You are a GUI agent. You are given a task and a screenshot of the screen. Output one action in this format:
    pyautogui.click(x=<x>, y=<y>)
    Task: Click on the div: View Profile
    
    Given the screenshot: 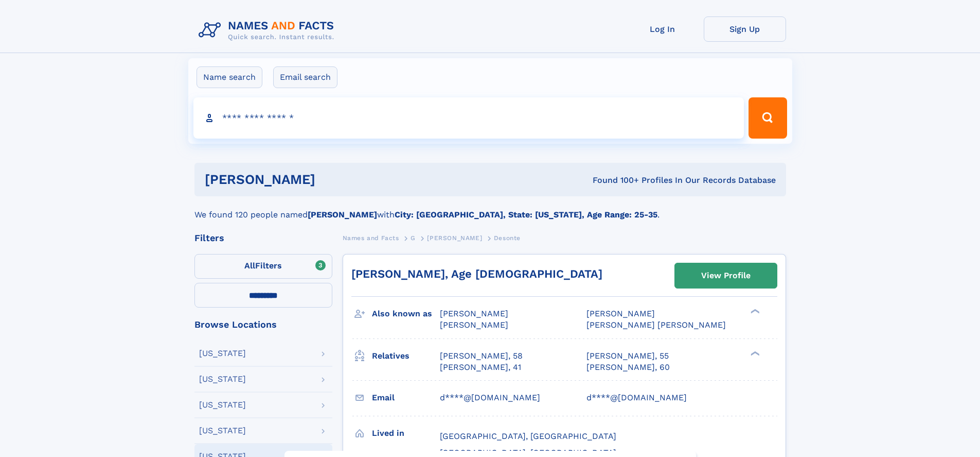 What is the action you would take?
    pyautogui.click(x=726, y=276)
    